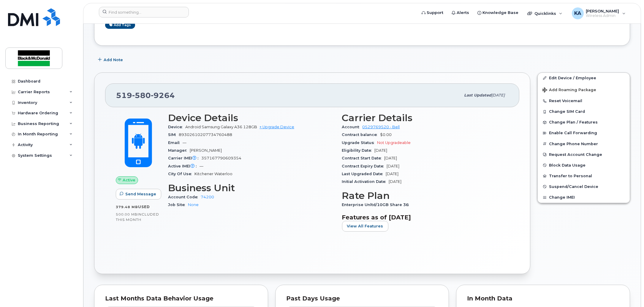 This screenshot has height=307, width=644. Describe the element at coordinates (432, 13) in the screenshot. I see `a: Support` at that location.